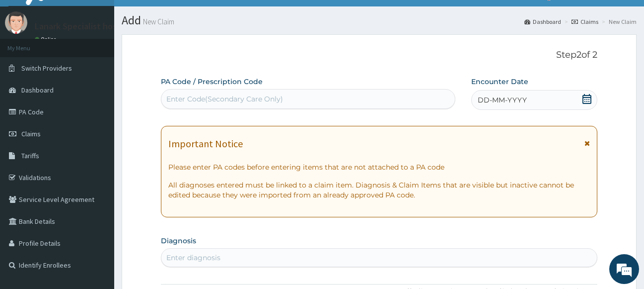  I want to click on p: All diagnoses entered must be linked to a claim item. Diagnosis & Claim Items that are visible bu..., so click(379, 190).